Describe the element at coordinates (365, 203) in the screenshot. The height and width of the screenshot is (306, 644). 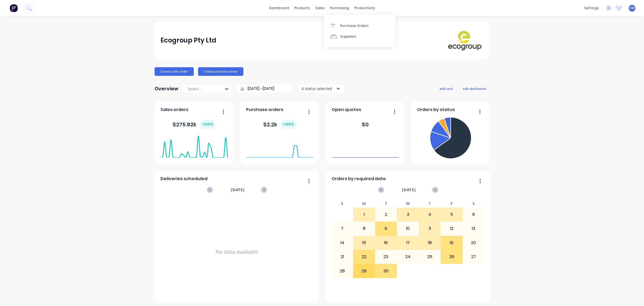
I see `div: M` at that location.